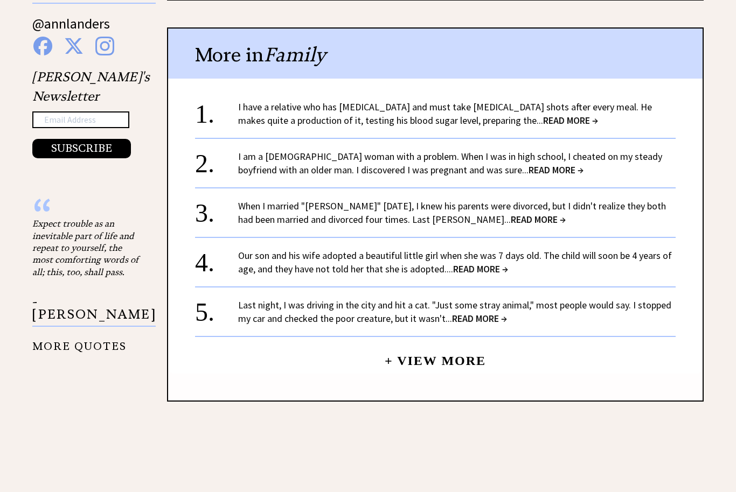 This screenshot has width=736, height=492. What do you see at coordinates (81, 149) in the screenshot?
I see `button: SUBSCRIBE` at bounding box center [81, 149].